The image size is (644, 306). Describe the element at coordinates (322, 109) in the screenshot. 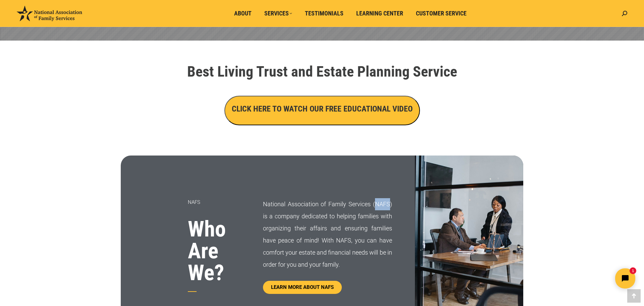

I see `a: CLICK HERE TO WATCH OUR FREE EDUCATIONAL VIDEO` at that location.